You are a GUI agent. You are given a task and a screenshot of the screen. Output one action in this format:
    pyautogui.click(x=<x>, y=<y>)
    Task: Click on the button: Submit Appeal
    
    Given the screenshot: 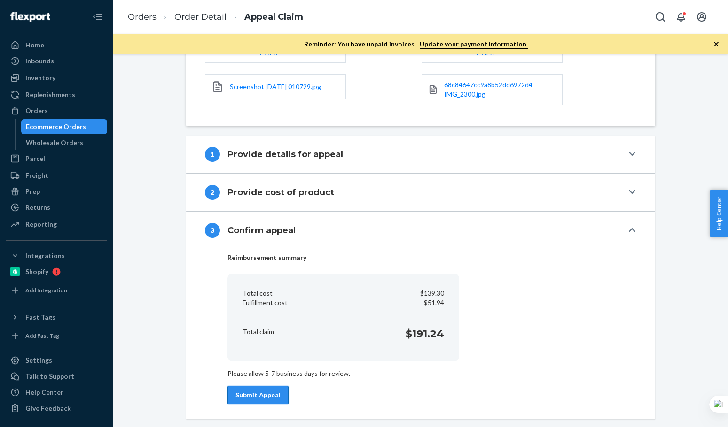 What is the action you would take?
    pyautogui.click(x=258, y=396)
    